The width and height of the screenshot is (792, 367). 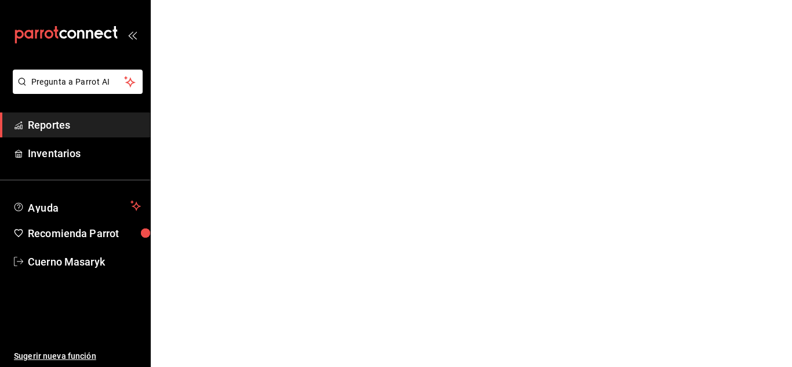 What do you see at coordinates (84, 125) in the screenshot?
I see `span: Reportes` at bounding box center [84, 125].